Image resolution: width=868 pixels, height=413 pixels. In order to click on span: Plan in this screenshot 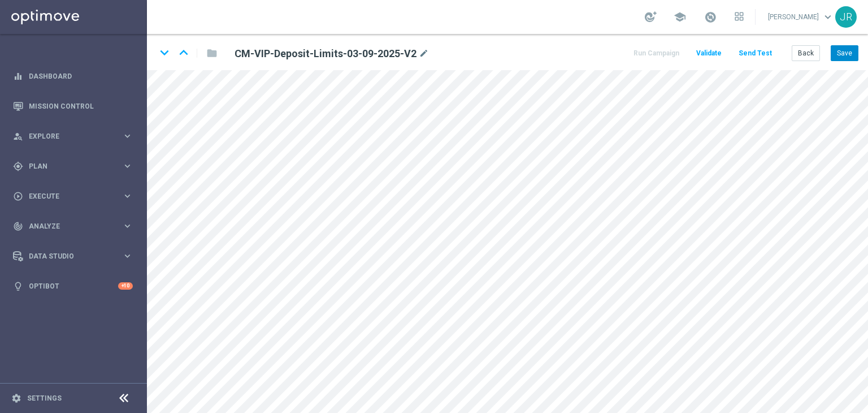, I will do `click(75, 166)`.